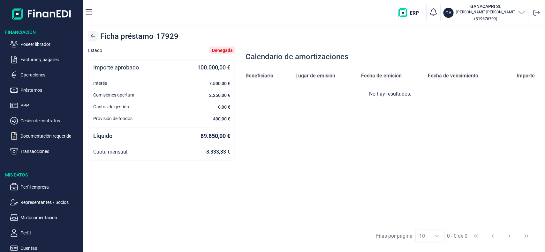 Image resolution: width=545 pixels, height=252 pixels. I want to click on button: Perfil, so click(45, 233).